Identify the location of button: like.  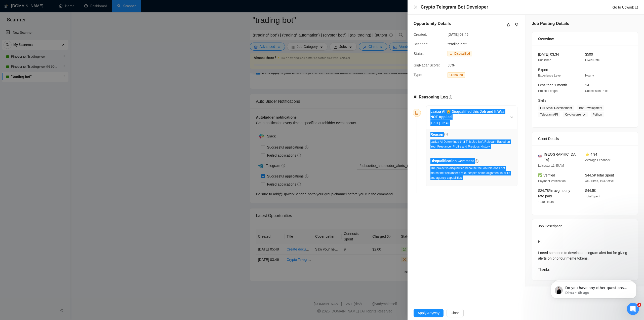
(509, 24).